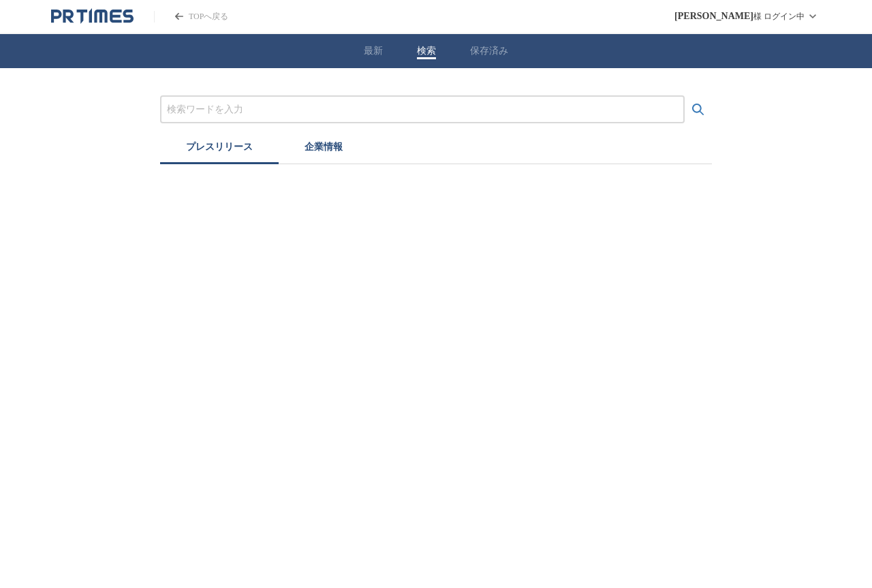 Image resolution: width=872 pixels, height=588 pixels. I want to click on button: 企業情報, so click(324, 150).